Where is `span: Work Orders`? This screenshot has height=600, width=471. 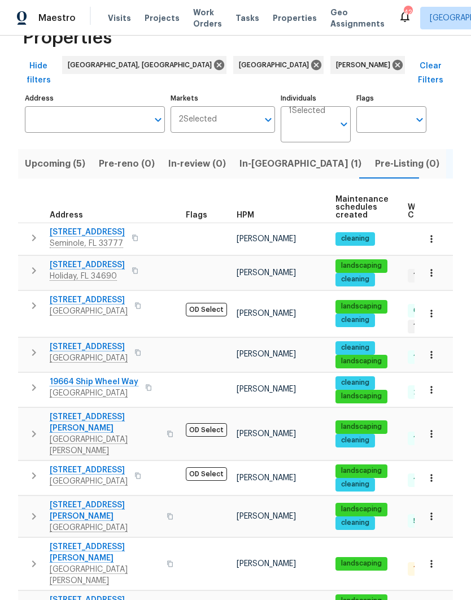 span: Work Orders is located at coordinates (207, 18).